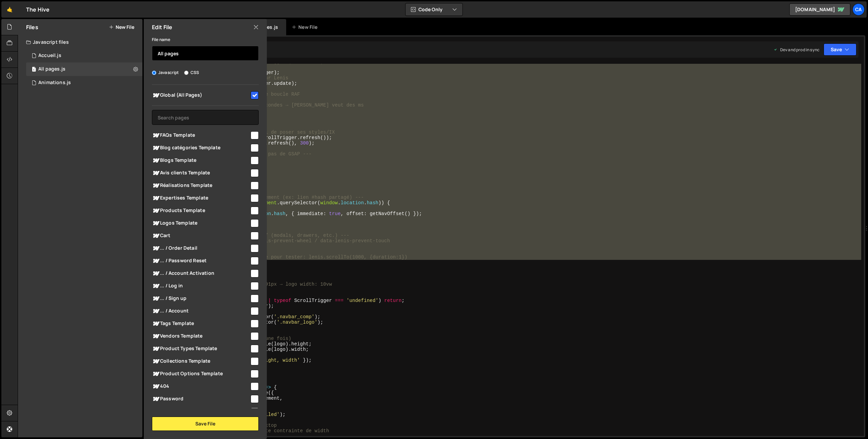 This screenshot has height=439, width=868. Describe the element at coordinates (200, 286) in the screenshot. I see `span: ... / Log in` at that location.